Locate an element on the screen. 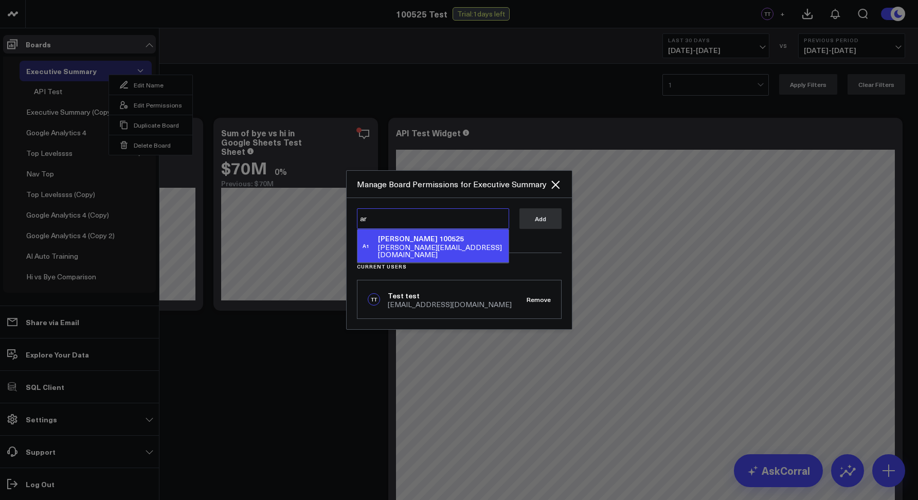  div: TT is located at coordinates (374, 299).